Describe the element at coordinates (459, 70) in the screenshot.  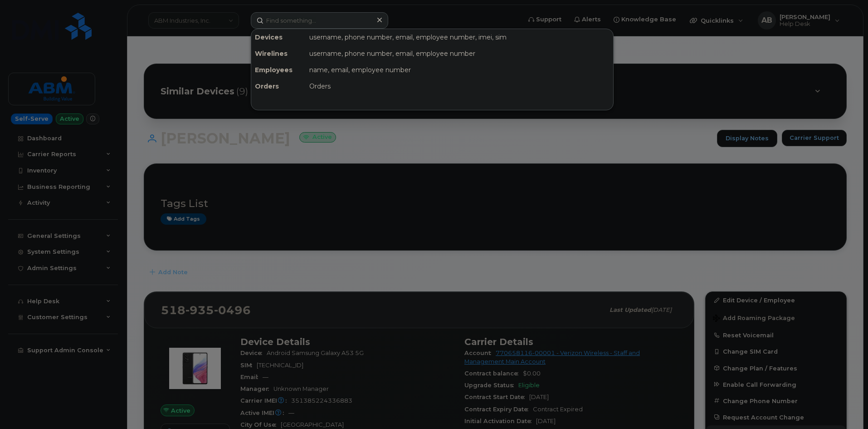
I see `div: name, email, employee number` at that location.